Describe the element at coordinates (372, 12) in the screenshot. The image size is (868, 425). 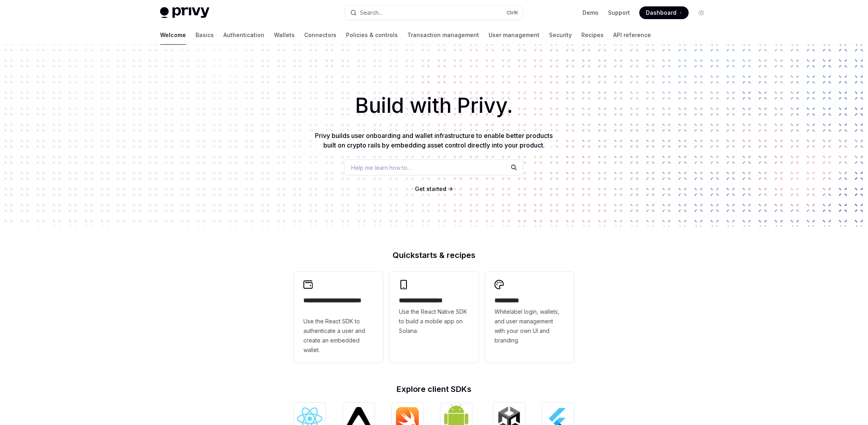
I see `div: Search...` at that location.